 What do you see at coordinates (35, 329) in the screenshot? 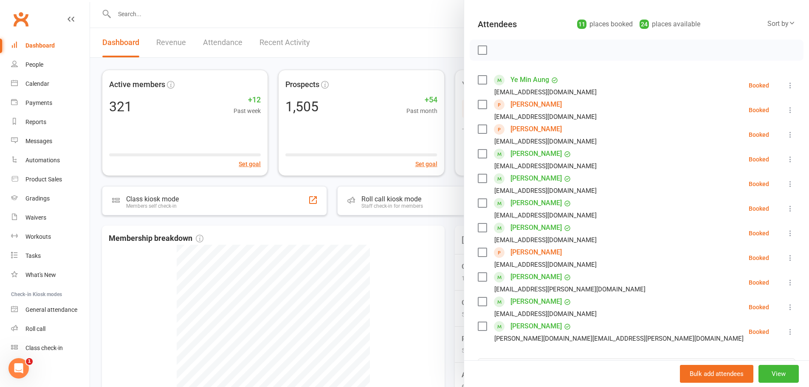
I see `div: Roll call` at bounding box center [35, 329].